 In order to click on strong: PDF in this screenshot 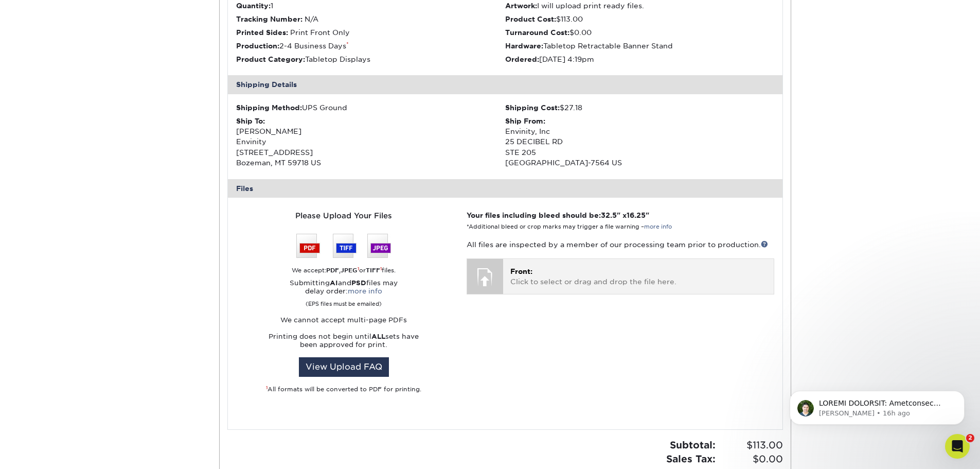, I will do `click(333, 270)`.